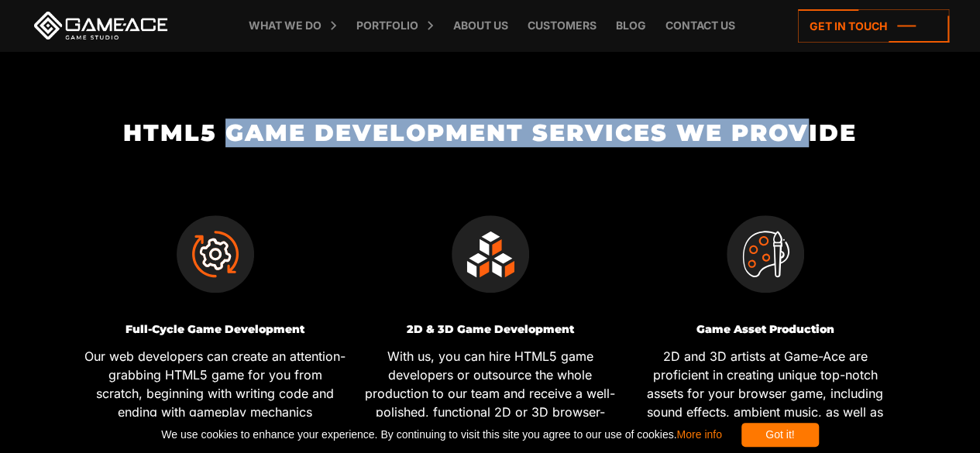  Describe the element at coordinates (490, 254) in the screenshot. I see `img: 2d 3d game development icon` at that location.